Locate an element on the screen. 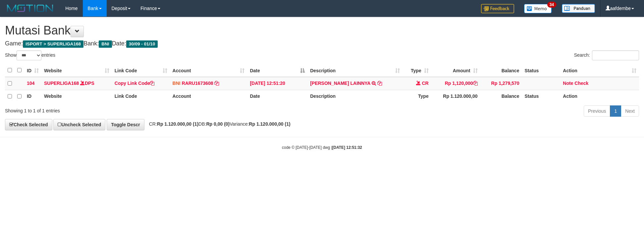 Image resolution: width=644 pixels, height=243 pixels. span: 34 is located at coordinates (552, 5).